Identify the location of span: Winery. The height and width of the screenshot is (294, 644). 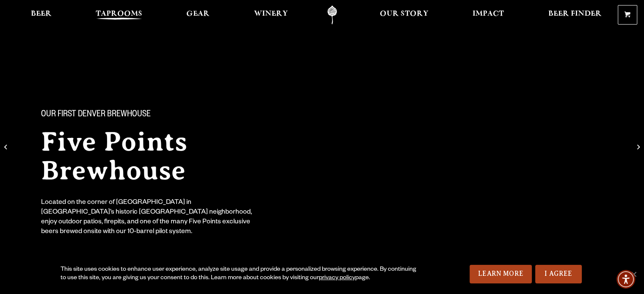
(271, 14).